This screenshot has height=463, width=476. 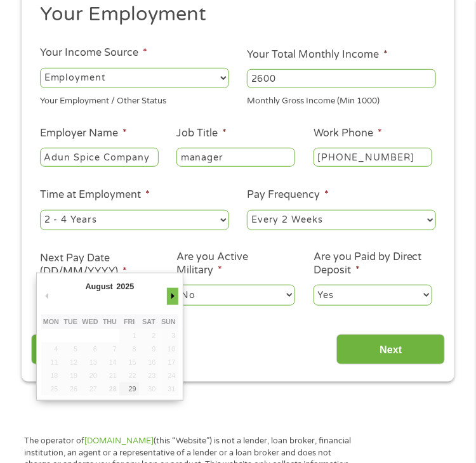 What do you see at coordinates (148, 322) in the screenshot?
I see `abbr: Saturday` at bounding box center [148, 322].